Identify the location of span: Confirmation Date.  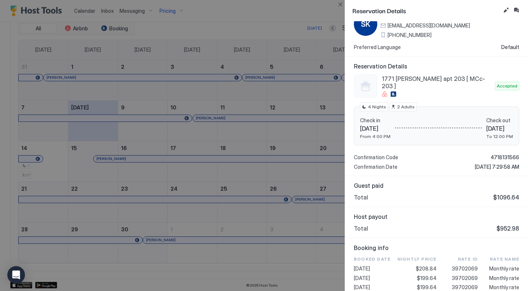
(375, 167).